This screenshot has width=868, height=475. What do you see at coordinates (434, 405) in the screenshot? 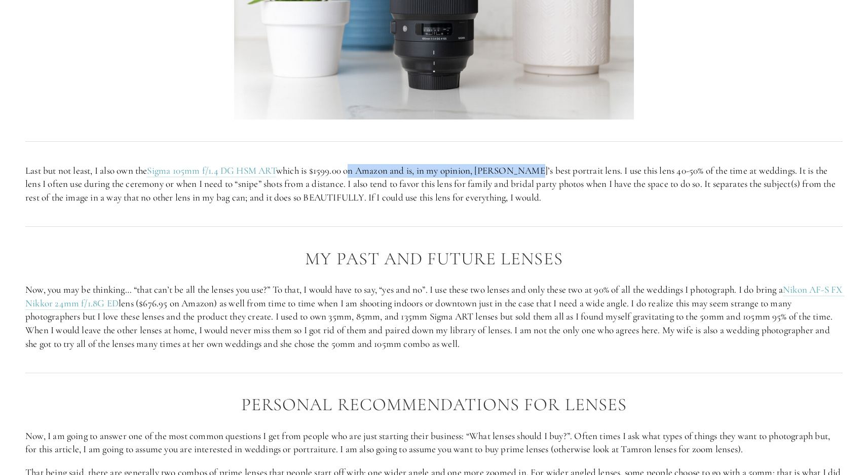
I see `h2: Personal Recommendations for Lenses` at bounding box center [434, 405].